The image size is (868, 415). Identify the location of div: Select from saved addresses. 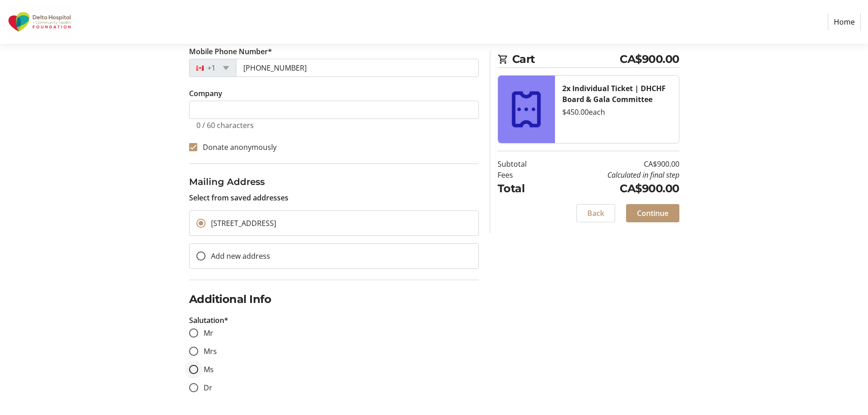
(334, 189).